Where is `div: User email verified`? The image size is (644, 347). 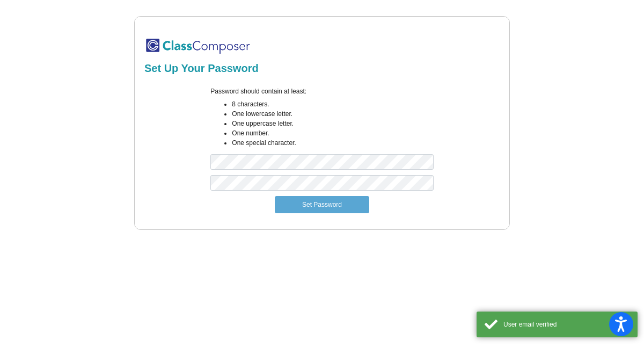
div: User email verified is located at coordinates (566, 324).